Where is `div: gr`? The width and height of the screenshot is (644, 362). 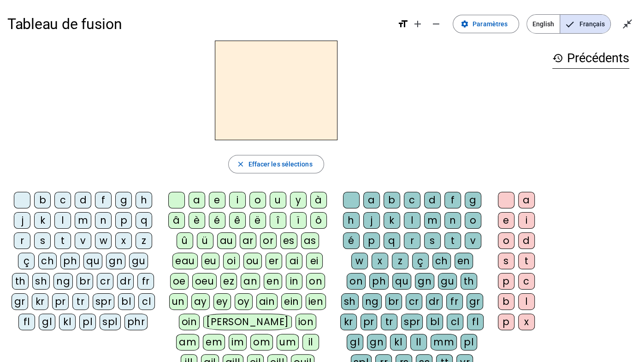 div: gr is located at coordinates (20, 302).